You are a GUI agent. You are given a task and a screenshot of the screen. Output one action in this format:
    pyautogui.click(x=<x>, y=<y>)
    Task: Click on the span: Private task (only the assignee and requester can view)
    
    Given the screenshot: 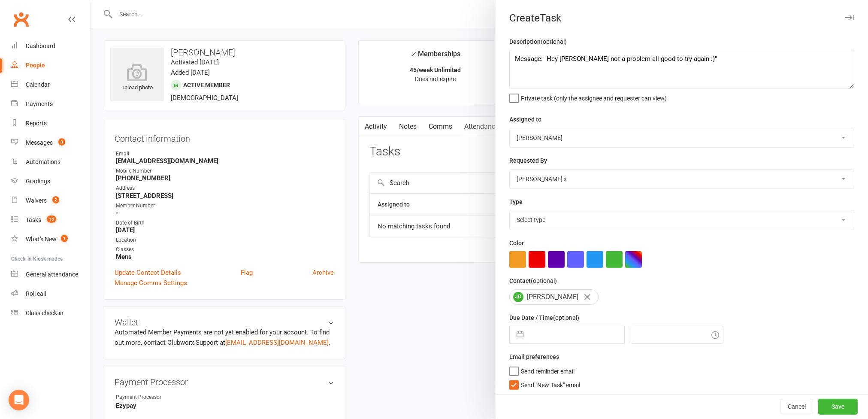 What is the action you would take?
    pyautogui.click(x=594, y=96)
    